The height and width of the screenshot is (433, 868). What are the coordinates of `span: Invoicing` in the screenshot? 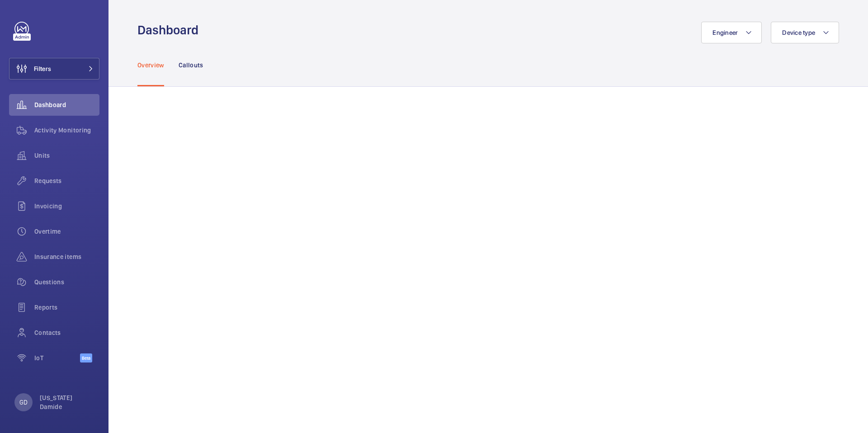 It's located at (67, 206).